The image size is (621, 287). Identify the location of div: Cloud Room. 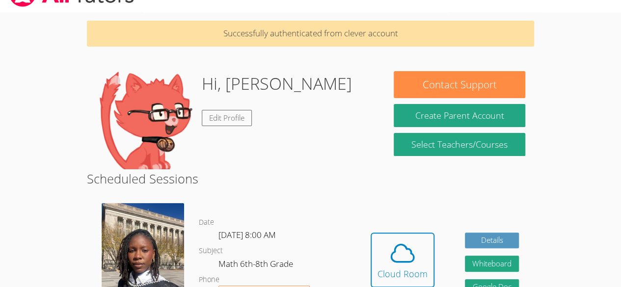
(403, 274).